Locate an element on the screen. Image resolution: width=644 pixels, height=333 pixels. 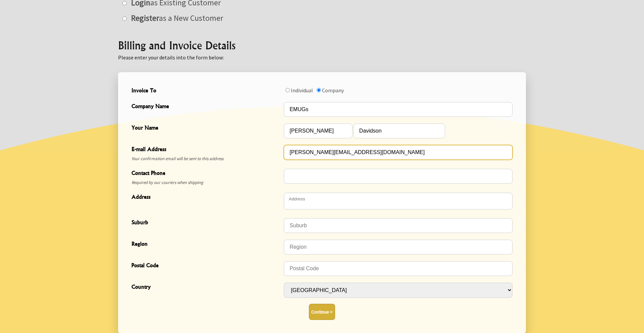
span: Company Name is located at coordinates (206, 107).